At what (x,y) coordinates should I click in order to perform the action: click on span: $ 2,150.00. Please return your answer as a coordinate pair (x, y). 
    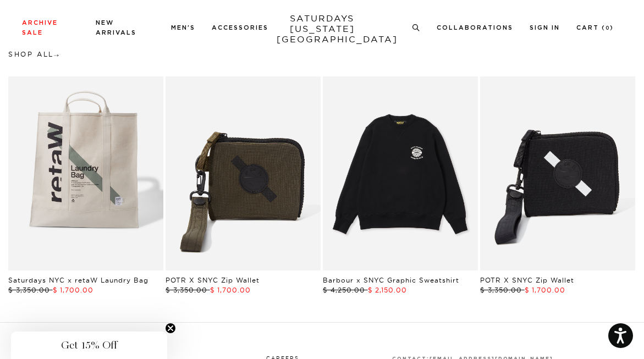
    Looking at the image, I should click on (388, 290).